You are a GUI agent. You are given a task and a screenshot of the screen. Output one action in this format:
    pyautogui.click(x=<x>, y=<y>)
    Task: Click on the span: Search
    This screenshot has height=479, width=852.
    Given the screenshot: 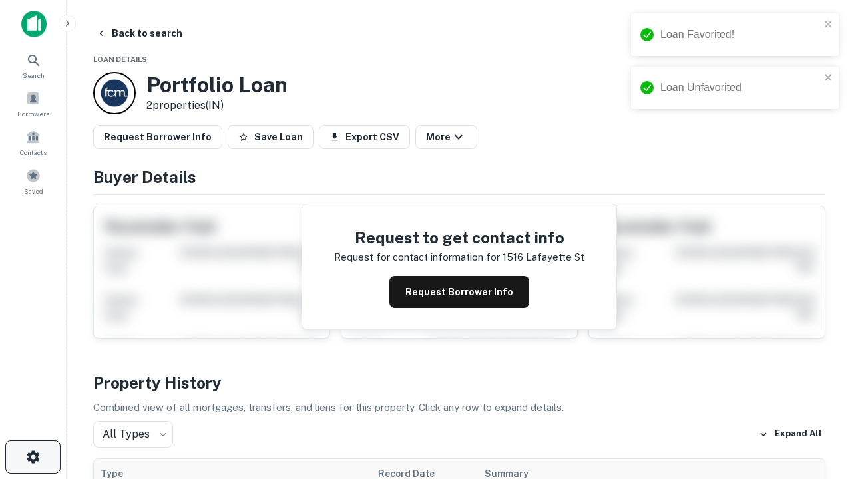 What is the action you would take?
    pyautogui.click(x=33, y=75)
    